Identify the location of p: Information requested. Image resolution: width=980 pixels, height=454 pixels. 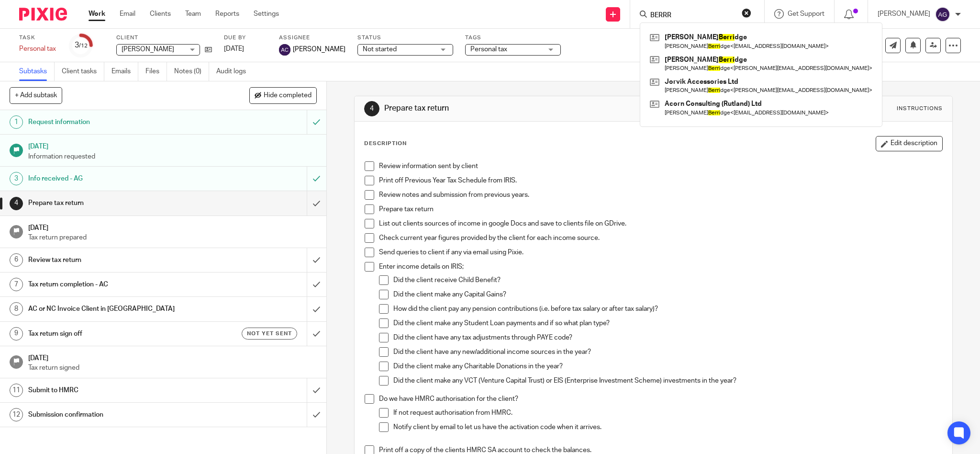
(172, 156).